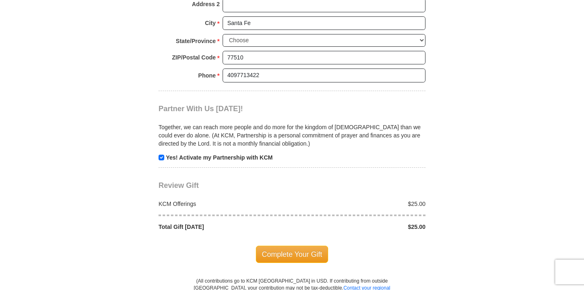 The height and width of the screenshot is (290, 584). What do you see at coordinates (292, 255) in the screenshot?
I see `span: Complete Your Gift` at bounding box center [292, 255].